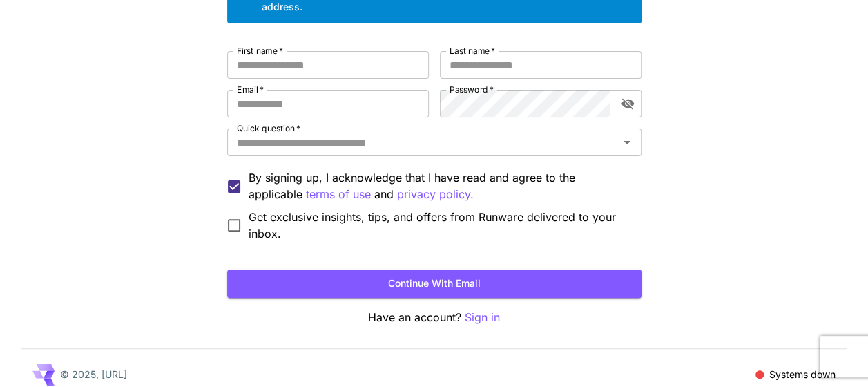 The width and height of the screenshot is (868, 387). I want to click on p: terms of use, so click(338, 194).